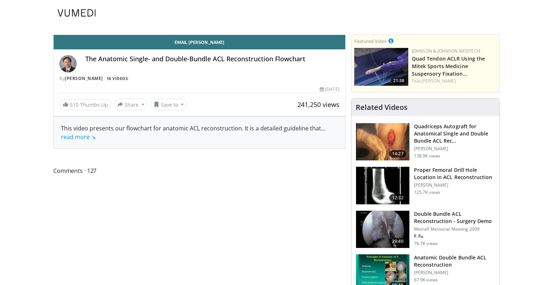 The image size is (553, 285). What do you see at coordinates (382, 67) in the screenshot?
I see `img: b78fd9da-dc16-4fd1-a89d-538d899827f1.150x105_q85_crop-smart_upscale.jpg` at bounding box center [382, 67].